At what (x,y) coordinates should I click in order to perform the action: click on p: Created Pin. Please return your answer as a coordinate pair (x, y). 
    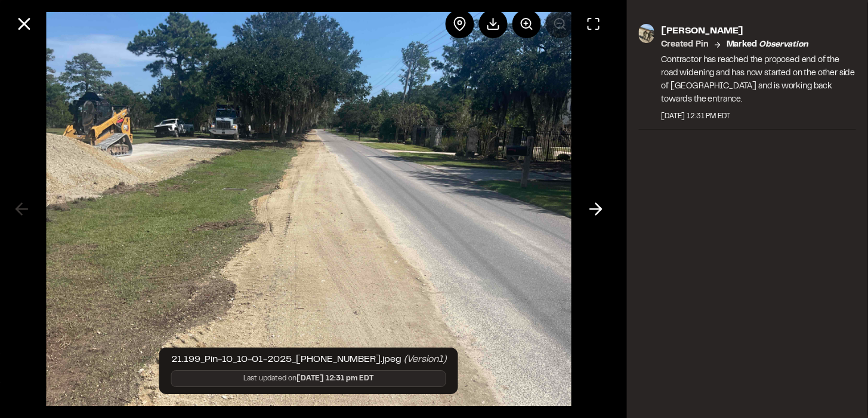
    Looking at the image, I should click on (684, 45).